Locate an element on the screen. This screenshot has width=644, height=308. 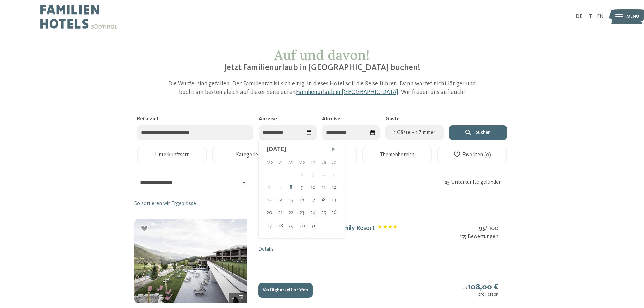
span: Reiseziel is located at coordinates (147, 119).